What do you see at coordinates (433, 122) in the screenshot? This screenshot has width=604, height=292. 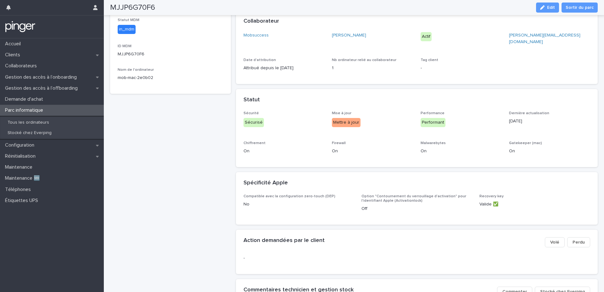 I see `div: Performant` at bounding box center [433, 122].